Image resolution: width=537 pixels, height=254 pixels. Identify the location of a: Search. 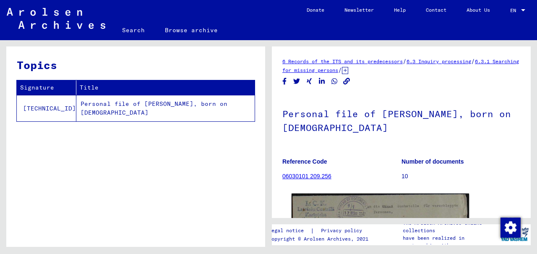
(133, 30).